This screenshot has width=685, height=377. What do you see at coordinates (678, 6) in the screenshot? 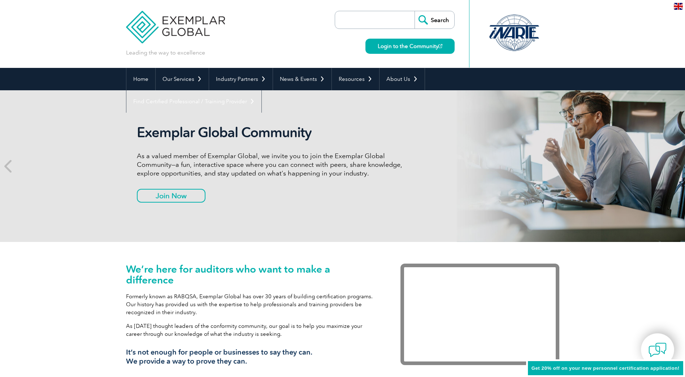
I see `img: en` at bounding box center [678, 6].